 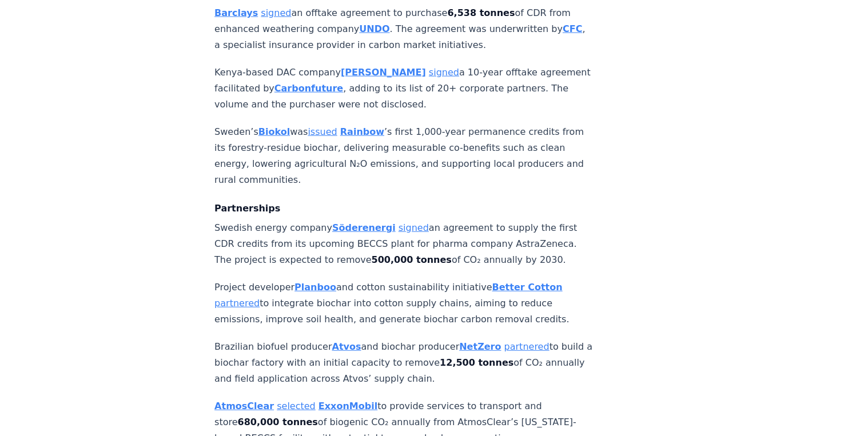 I want to click on a: AtmosClear, so click(x=244, y=406).